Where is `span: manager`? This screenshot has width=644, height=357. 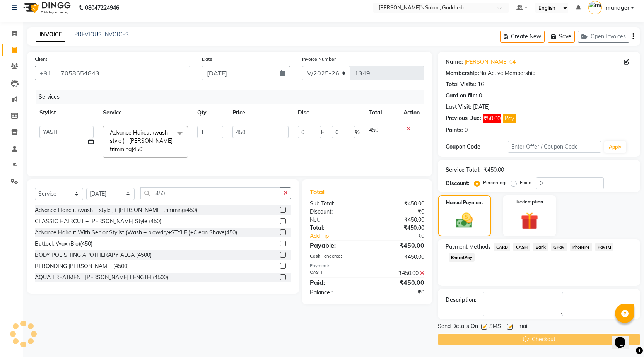 span: manager is located at coordinates (618, 8).